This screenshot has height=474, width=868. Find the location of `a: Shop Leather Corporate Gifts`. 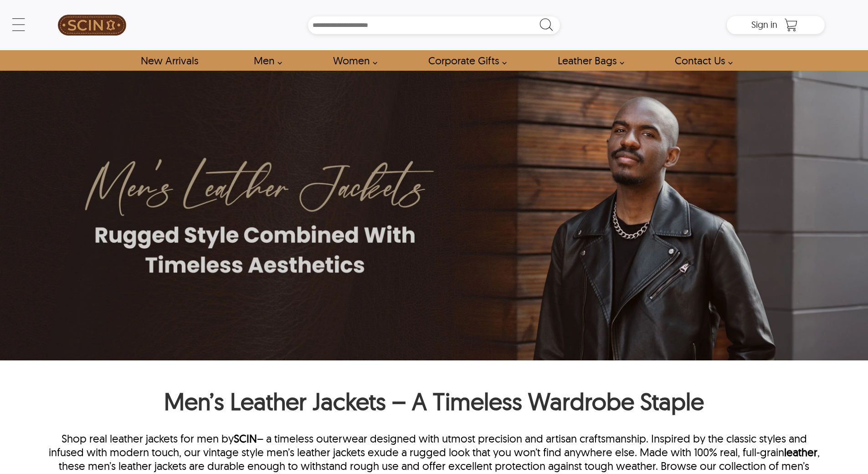

a: Shop Leather Corporate Gifts is located at coordinates (465, 60).